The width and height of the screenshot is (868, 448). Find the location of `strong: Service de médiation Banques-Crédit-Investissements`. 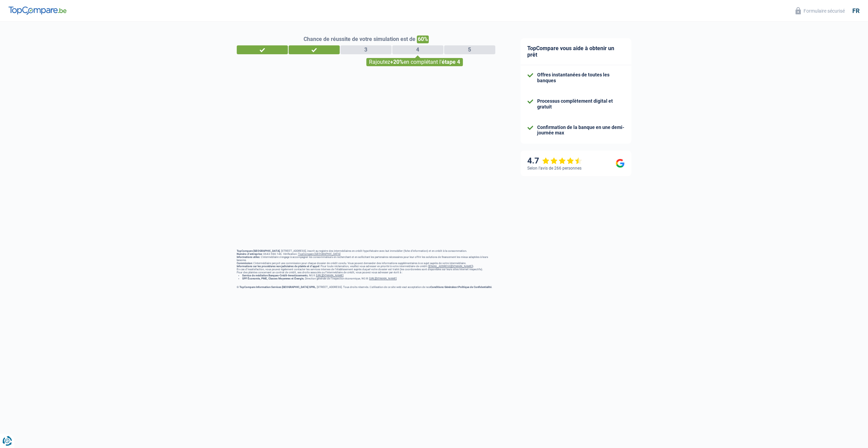

strong: Service de médiation Banques-Crédit-Investissements is located at coordinates (275, 275).